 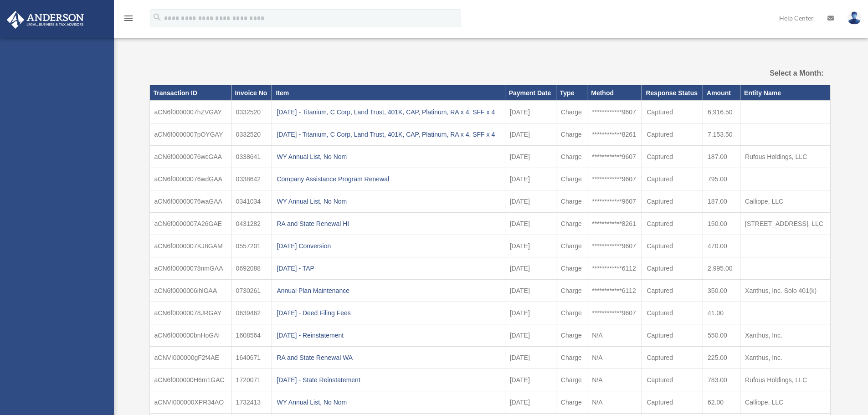 I want to click on td: aCNVI000000gF2f4AE, so click(x=190, y=358).